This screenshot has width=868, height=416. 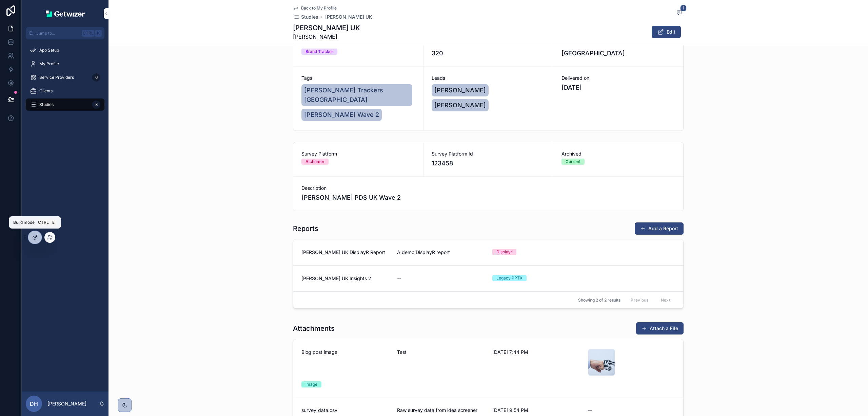 I want to click on button: Jump to...CtrlK, so click(x=65, y=33).